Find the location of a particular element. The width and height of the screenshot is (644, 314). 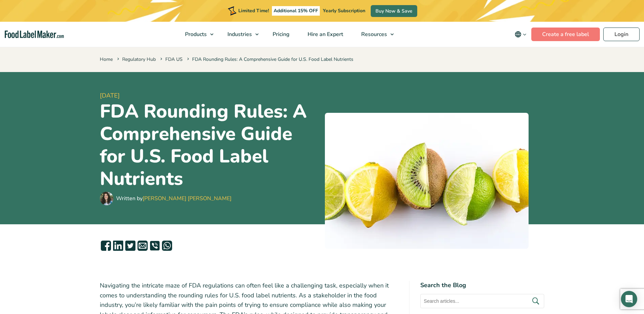

a: Regulatory Hub is located at coordinates (139, 59).